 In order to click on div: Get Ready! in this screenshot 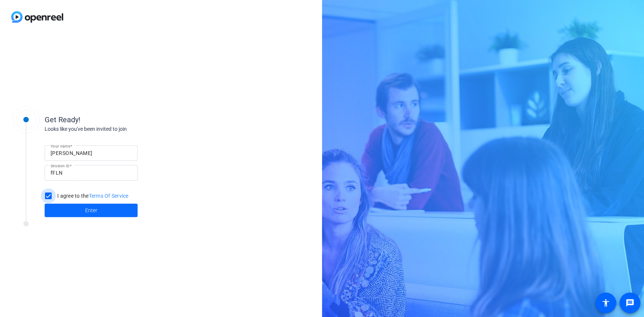, I will do `click(119, 119)`.